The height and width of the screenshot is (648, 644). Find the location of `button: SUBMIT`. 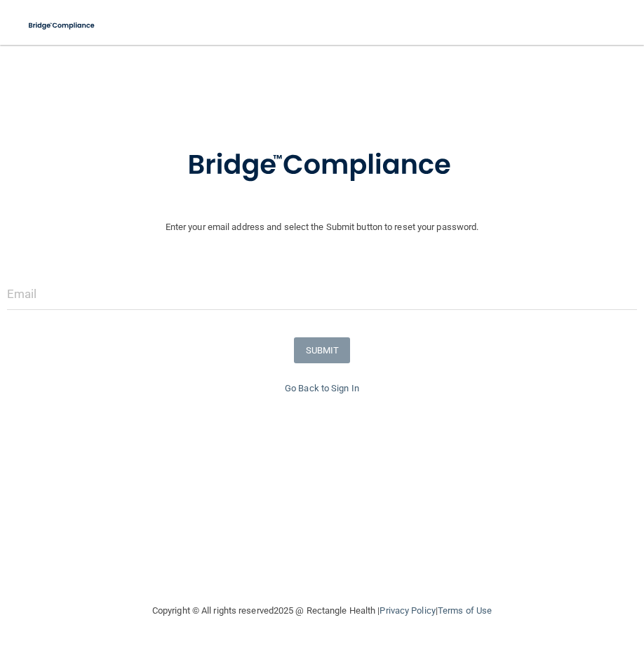

button: SUBMIT is located at coordinates (322, 350).